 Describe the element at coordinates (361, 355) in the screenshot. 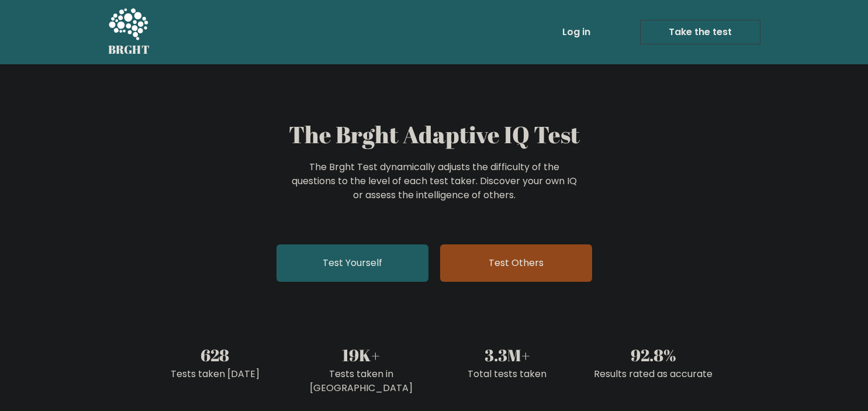

I see `div: 19K+` at that location.